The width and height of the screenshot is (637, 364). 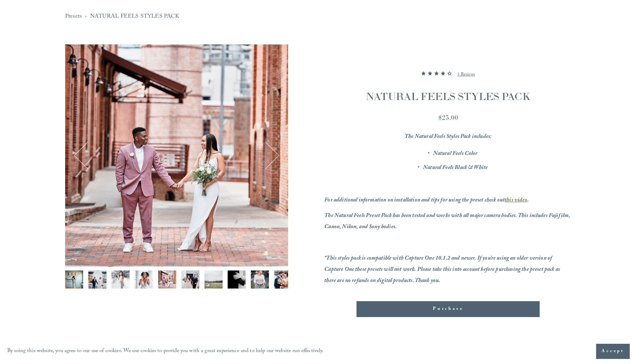 I want to click on a: NATURAL FEELS STYLES PACK, so click(x=135, y=16).